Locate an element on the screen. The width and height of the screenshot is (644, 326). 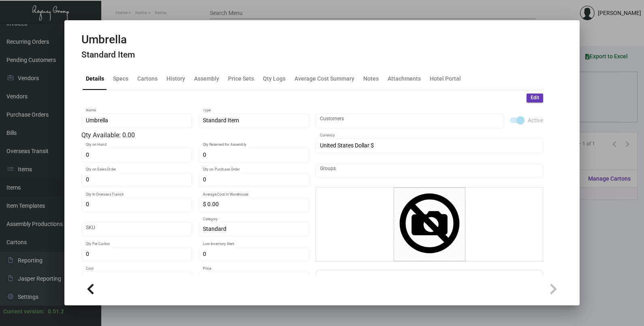
div: History is located at coordinates (176, 79).